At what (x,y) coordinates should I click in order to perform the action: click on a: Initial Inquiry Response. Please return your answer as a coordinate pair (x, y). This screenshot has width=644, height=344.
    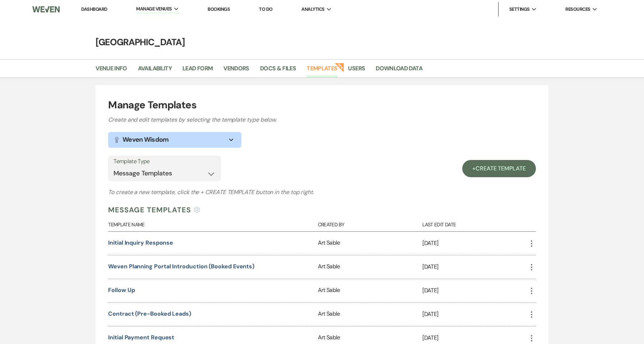
    Looking at the image, I should click on (141, 243).